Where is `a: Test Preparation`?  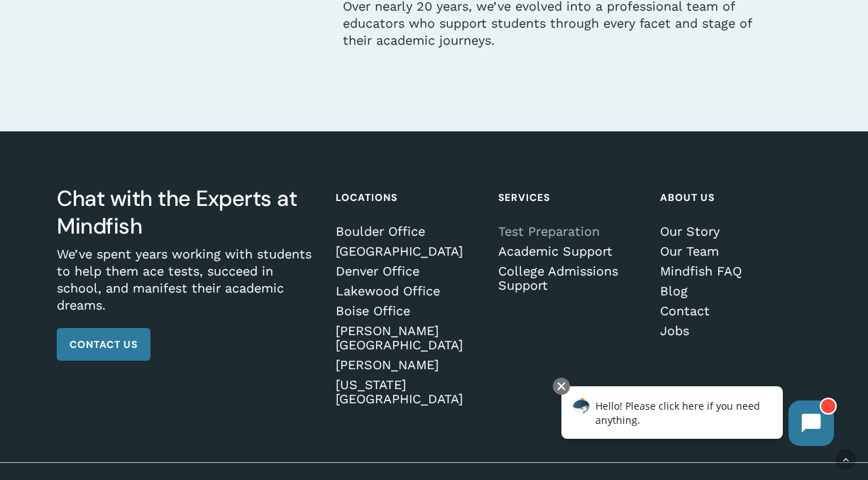
a: Test Preparation is located at coordinates (571, 231).